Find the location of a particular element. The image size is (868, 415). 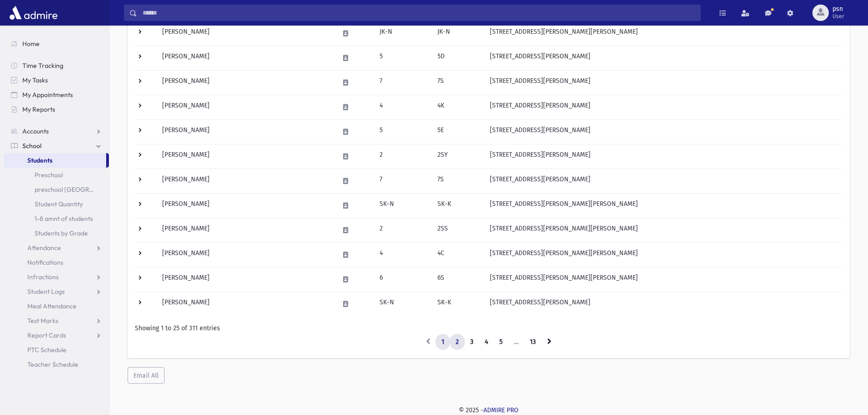

div: © 2025 - is located at coordinates (488, 410).